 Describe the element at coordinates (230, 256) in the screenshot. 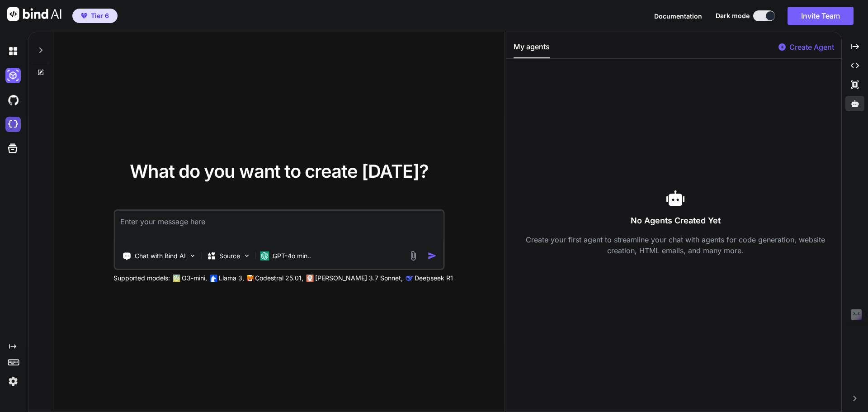

I see `p: Source` at that location.